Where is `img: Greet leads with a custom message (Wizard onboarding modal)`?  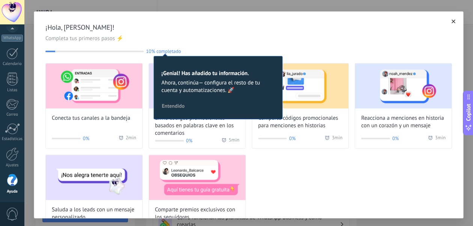
img: Greet leads with a custom message (Wizard onboarding modal) is located at coordinates (94, 178).